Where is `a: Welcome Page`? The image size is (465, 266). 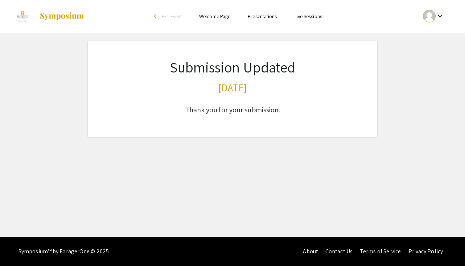 a: Welcome Page is located at coordinates (215, 16).